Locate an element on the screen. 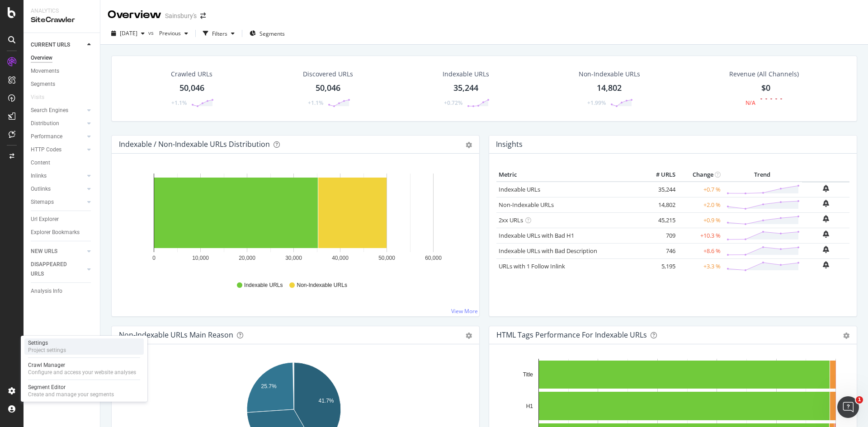 The image size is (868, 427). td: 45,215 is located at coordinates (660, 220).